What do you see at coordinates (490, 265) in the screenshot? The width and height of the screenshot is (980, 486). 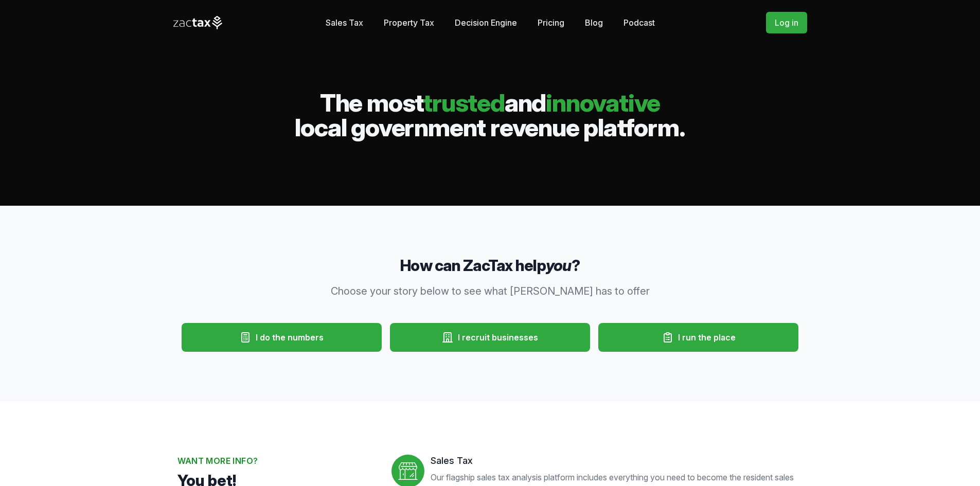 I see `h3: How can ZacTax help ?` at bounding box center [490, 265].